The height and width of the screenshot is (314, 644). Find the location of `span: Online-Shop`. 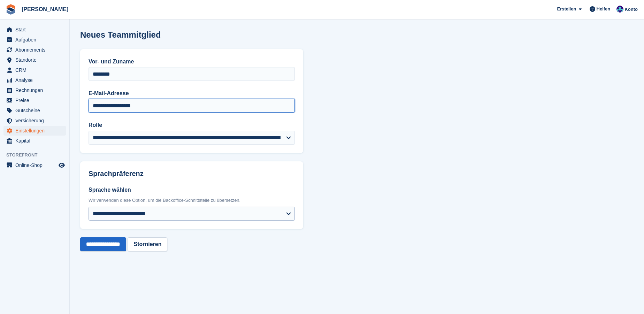

span: Online-Shop is located at coordinates (36, 165).